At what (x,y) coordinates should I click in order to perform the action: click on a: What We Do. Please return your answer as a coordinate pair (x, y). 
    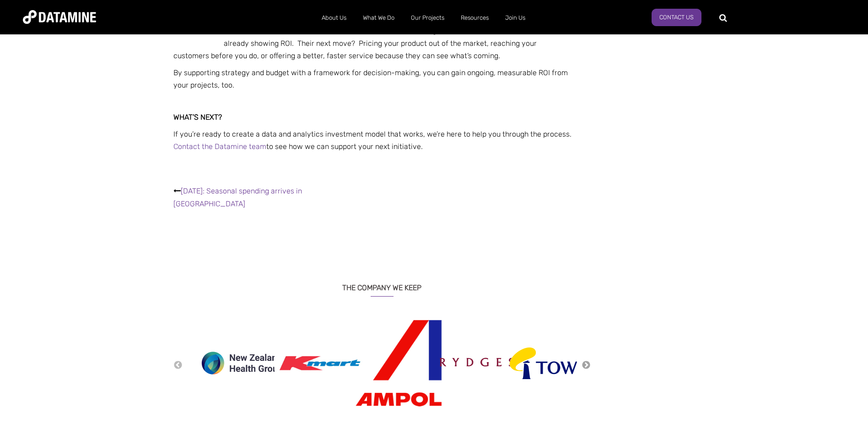
    Looking at the image, I should click on (378, 18).